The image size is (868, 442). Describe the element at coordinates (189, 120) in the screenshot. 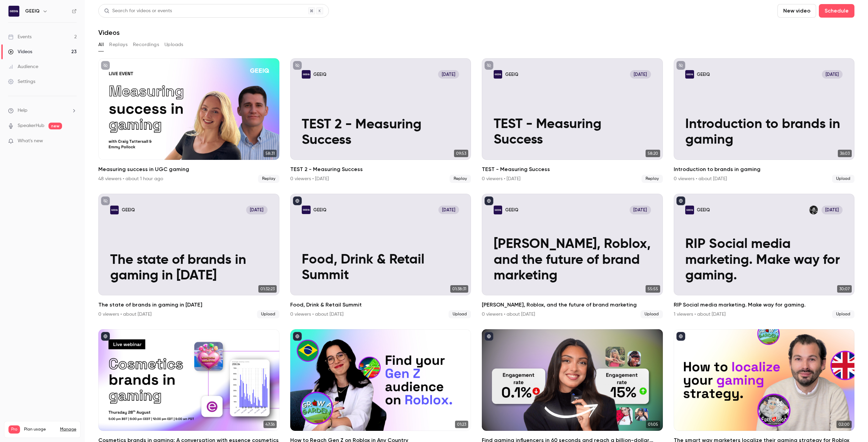

I see `a: 58:31Measuring success in UGC gaming48 viewers • about 1 hour agoReplay` at that location.